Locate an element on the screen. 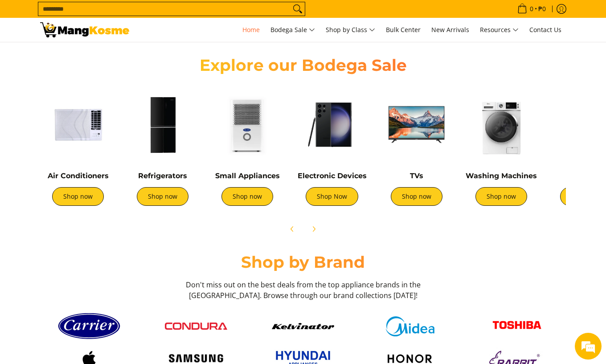 The height and width of the screenshot is (364, 606). a: Bodega Sale is located at coordinates (293, 30).